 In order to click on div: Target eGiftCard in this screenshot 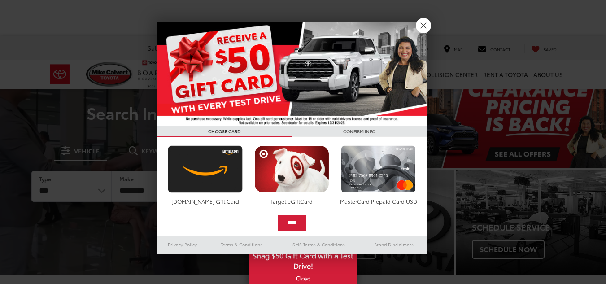, I will do `click(292, 201)`.